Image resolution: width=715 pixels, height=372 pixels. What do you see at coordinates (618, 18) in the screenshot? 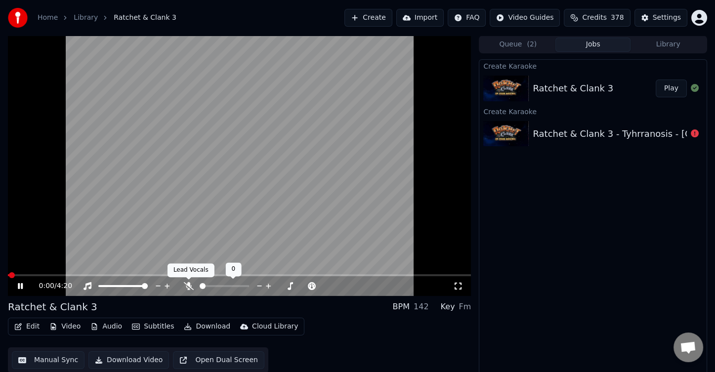
I see `span: 378` at bounding box center [618, 18].